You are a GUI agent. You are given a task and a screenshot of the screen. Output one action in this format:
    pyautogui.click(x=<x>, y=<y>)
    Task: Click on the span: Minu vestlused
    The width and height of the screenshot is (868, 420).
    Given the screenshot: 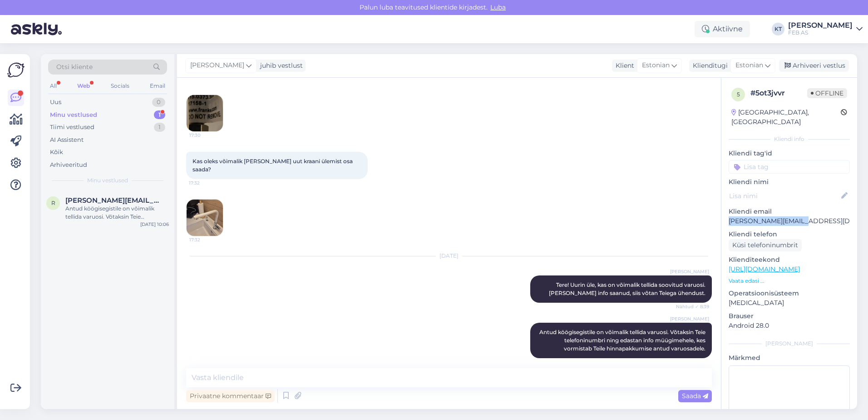 What is the action you would take?
    pyautogui.click(x=108, y=180)
    